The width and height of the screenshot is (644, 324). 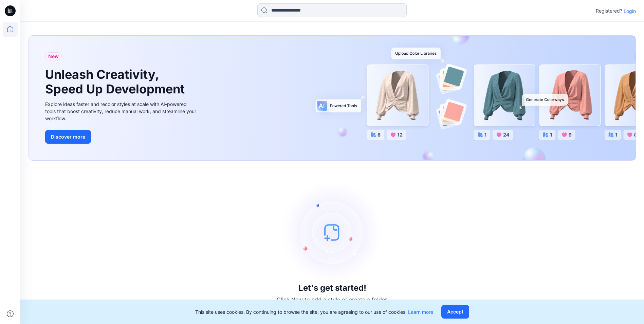 What do you see at coordinates (121, 111) in the screenshot?
I see `div: Explore ideas faster and recolor styles at scale with AI-powered tools that boost creativity, red...` at bounding box center [121, 111].